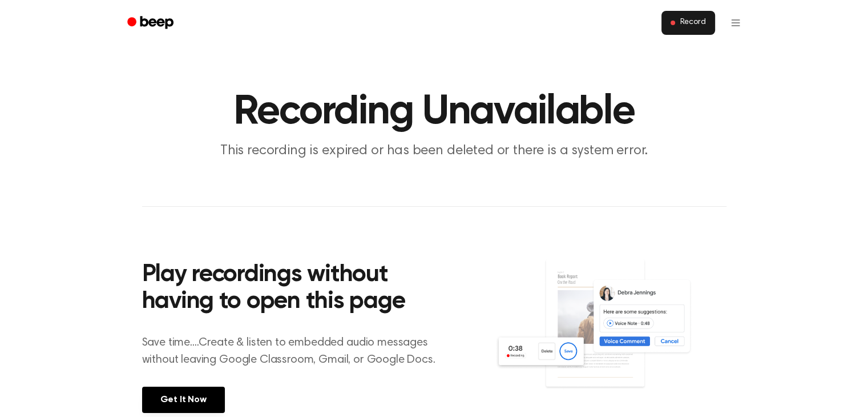 The image size is (868, 417). Describe the element at coordinates (735, 22) in the screenshot. I see `button: Open menu` at that location.